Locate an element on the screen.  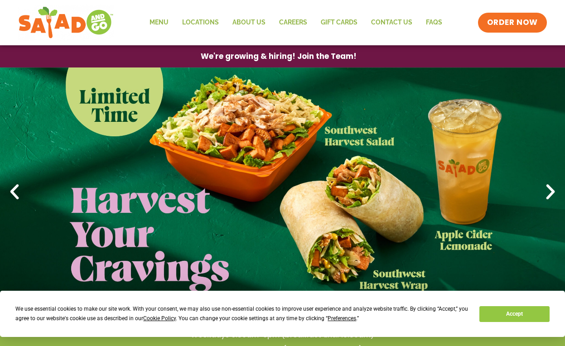
a: Menu is located at coordinates (159, 23).